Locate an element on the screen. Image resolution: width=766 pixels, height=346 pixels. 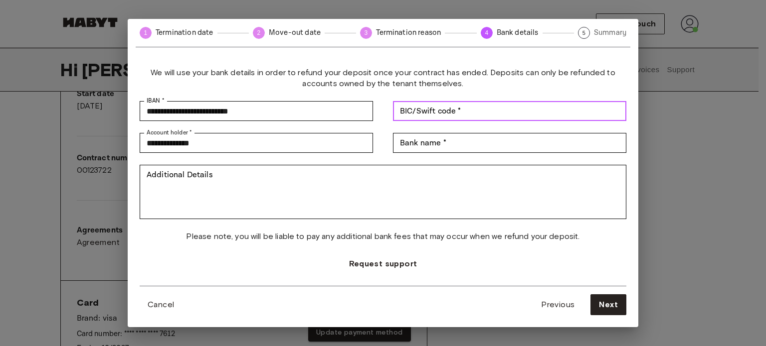
label: IBAN * is located at coordinates (155, 101).